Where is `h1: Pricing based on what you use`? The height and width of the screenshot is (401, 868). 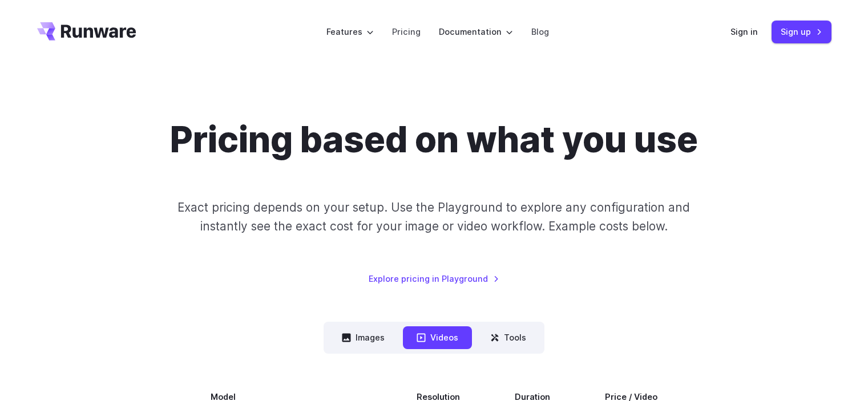 h1: Pricing based on what you use is located at coordinates (433, 140).